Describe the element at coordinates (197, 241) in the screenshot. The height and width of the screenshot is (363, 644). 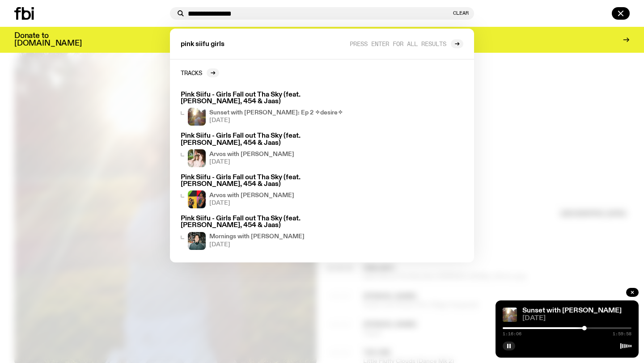
I see `img: Radio presenter Ben Hansen sits in front of a wall of photos and an fbi radio sign. Film photo. B...` at that location.